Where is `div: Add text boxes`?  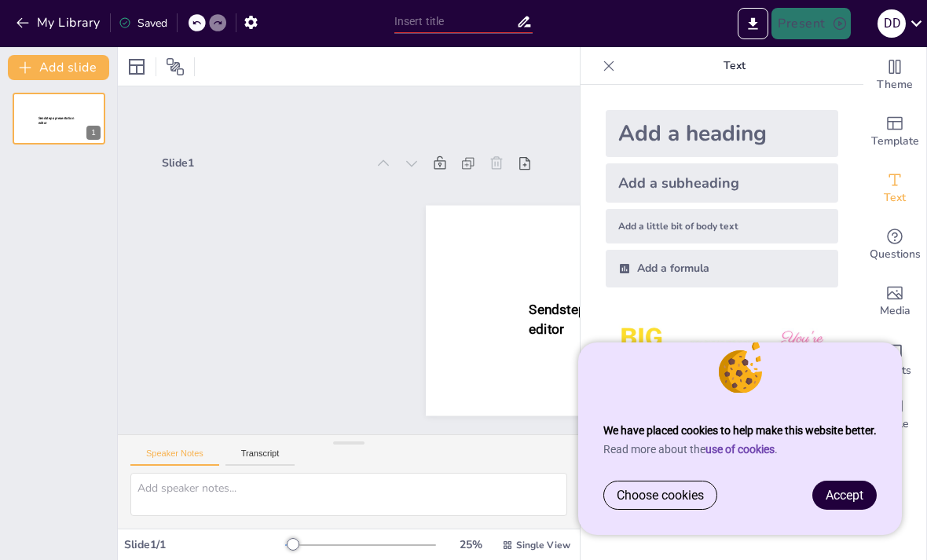
div: Add text boxes is located at coordinates (895, 189).